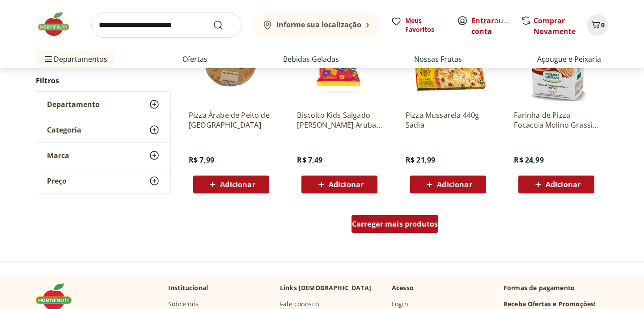  I want to click on button: Submit Search, so click(224, 25).